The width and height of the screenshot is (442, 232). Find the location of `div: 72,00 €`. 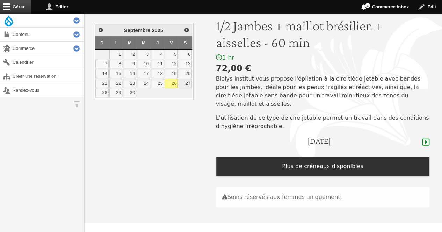

div: 72,00 € is located at coordinates (322, 68).